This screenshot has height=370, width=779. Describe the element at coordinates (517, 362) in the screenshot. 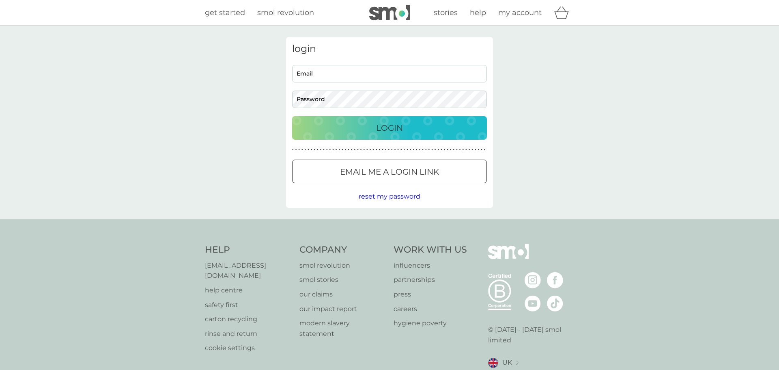

I see `img: select a new location` at that location.